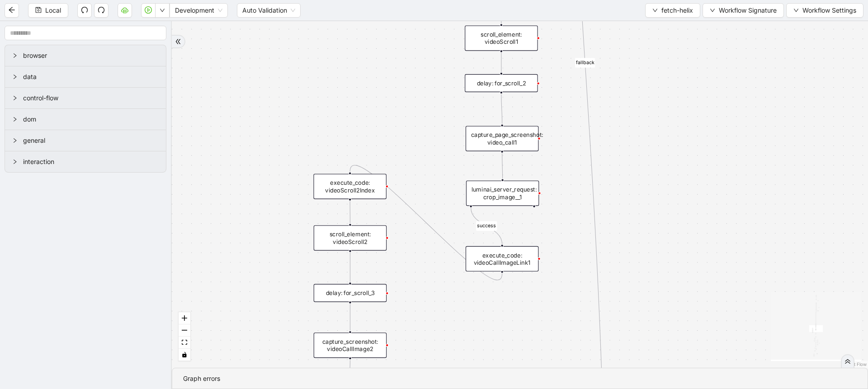 The height and width of the screenshot is (389, 868). I want to click on div: dom, so click(86, 119).